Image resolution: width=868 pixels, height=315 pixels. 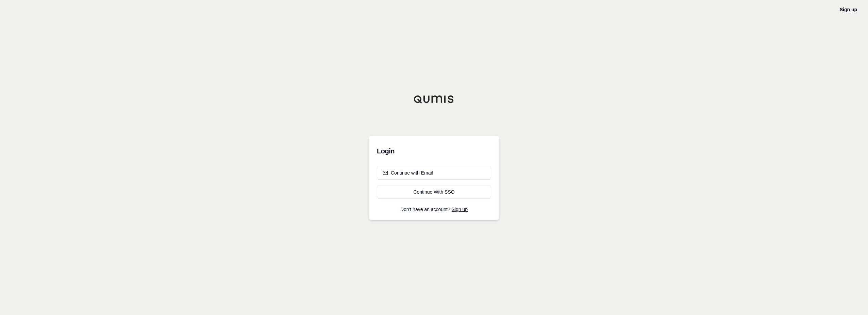 What do you see at coordinates (434, 173) in the screenshot?
I see `button: Continue with Email` at bounding box center [434, 173].